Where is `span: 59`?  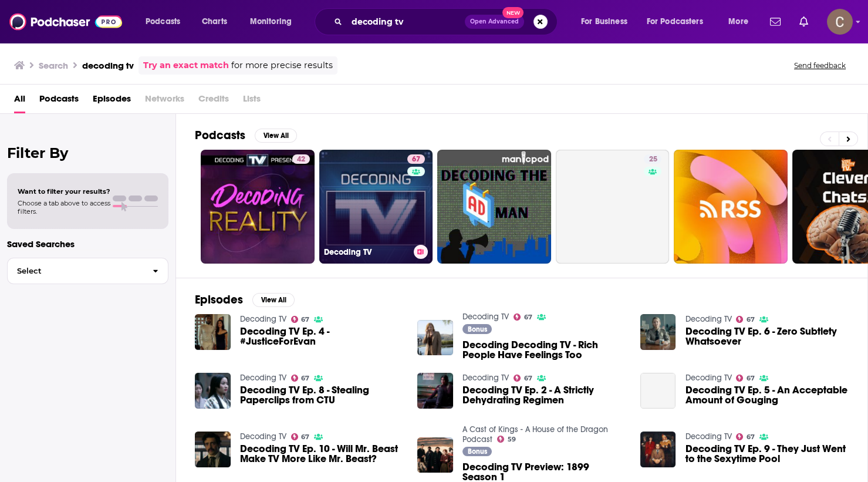 span: 59 is located at coordinates (512, 439).